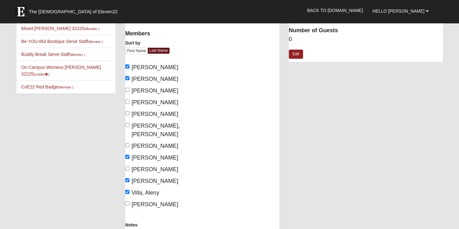  Describe the element at coordinates (62, 41) in the screenshot. I see `a: Be-YOU-tiful Boutique Serve Staff(Member )` at that location.